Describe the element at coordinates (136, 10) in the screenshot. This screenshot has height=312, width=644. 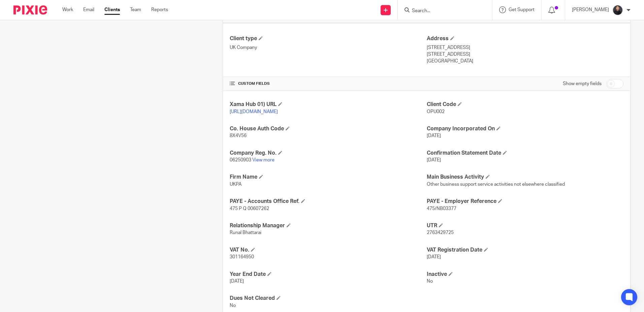
I see `a: Team` at that location.